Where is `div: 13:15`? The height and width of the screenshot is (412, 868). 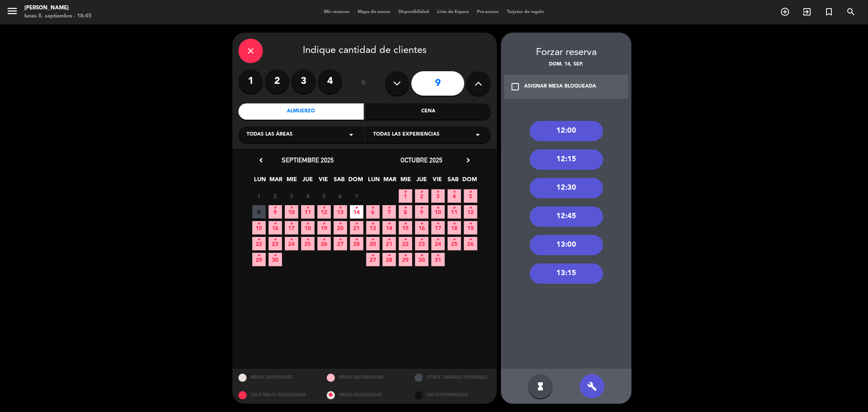 div: 13:15 is located at coordinates (566, 273).